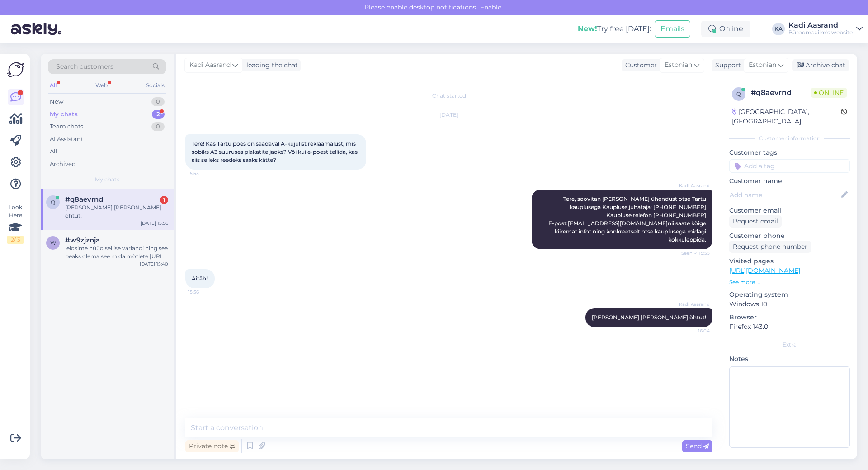 The height and width of the screenshot is (470, 868). I want to click on p: Customer tags, so click(789, 153).